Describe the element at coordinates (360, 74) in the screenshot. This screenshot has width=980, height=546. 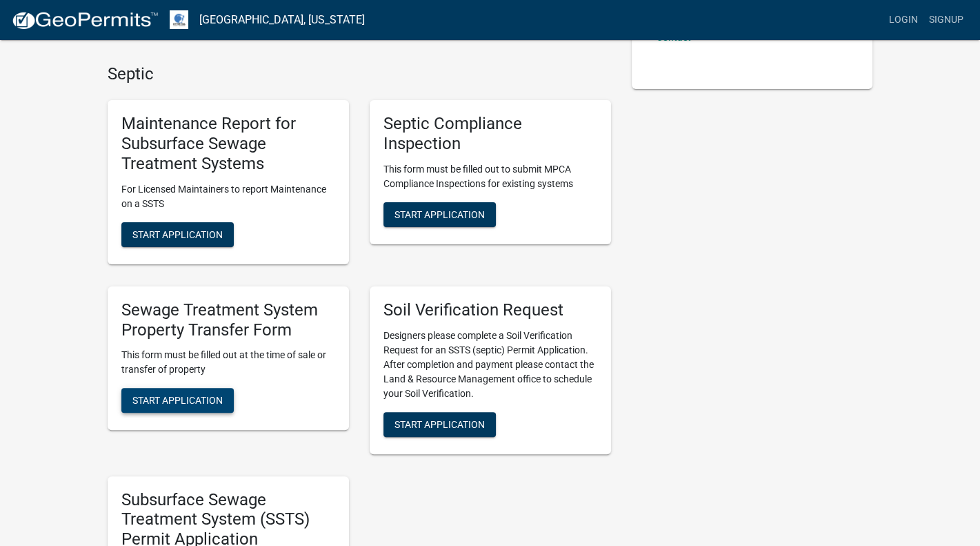
I see `h4: Septic` at that location.